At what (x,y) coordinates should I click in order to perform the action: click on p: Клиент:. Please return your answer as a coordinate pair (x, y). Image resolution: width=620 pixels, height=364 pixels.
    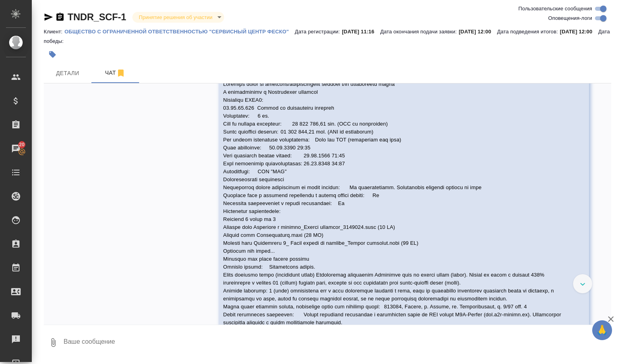
    Looking at the image, I should click on (54, 31).